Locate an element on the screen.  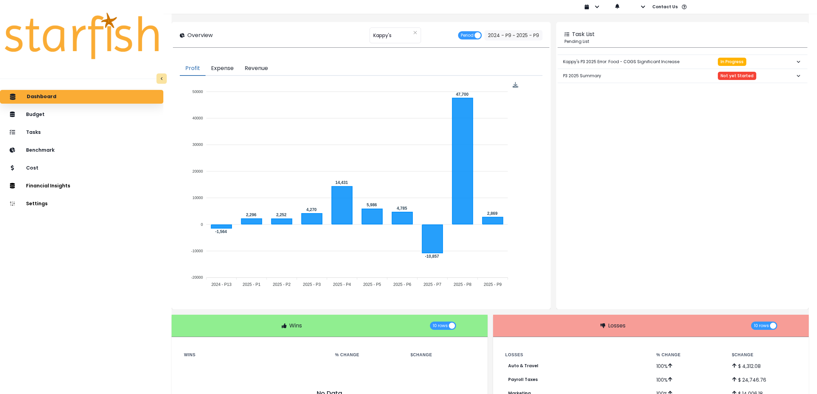
tspan: 2025 - P8 is located at coordinates (463, 284).